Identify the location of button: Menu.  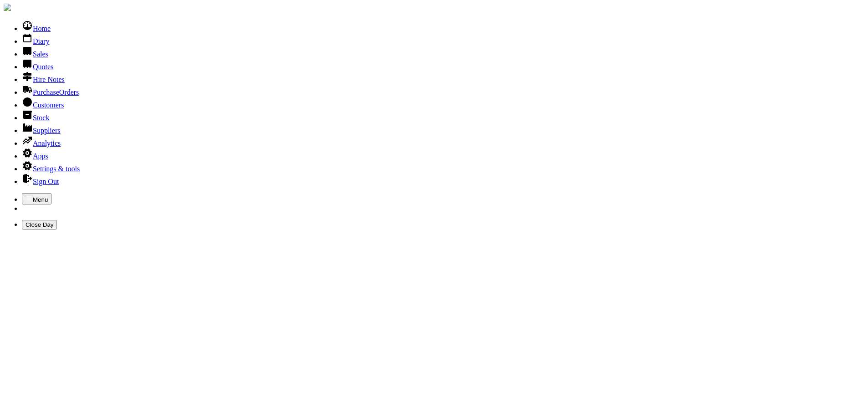
(36, 199).